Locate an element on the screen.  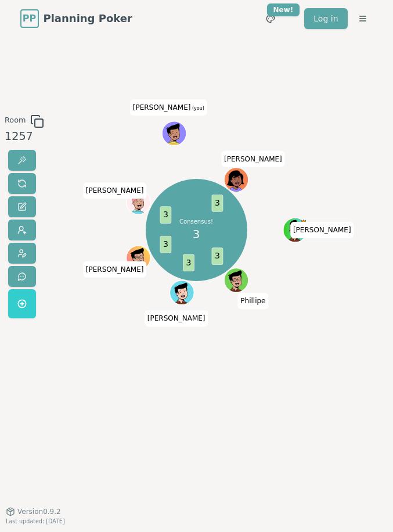
button: Get a named room is located at coordinates (22, 303).